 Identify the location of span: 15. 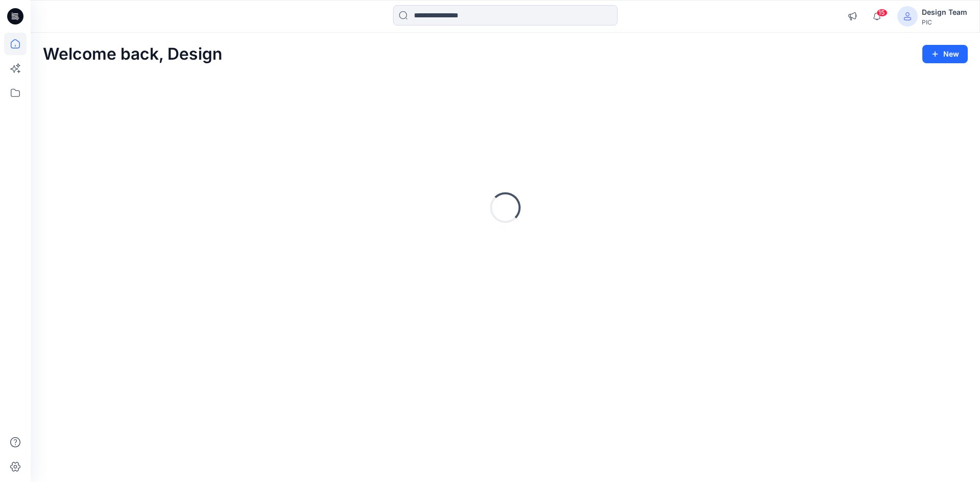
(882, 13).